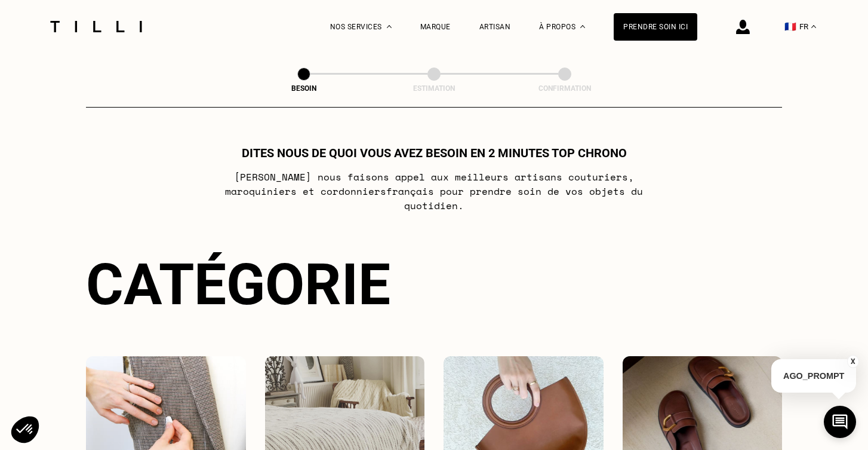  Describe the element at coordinates (434, 284) in the screenshot. I see `div: Catégorie` at that location.